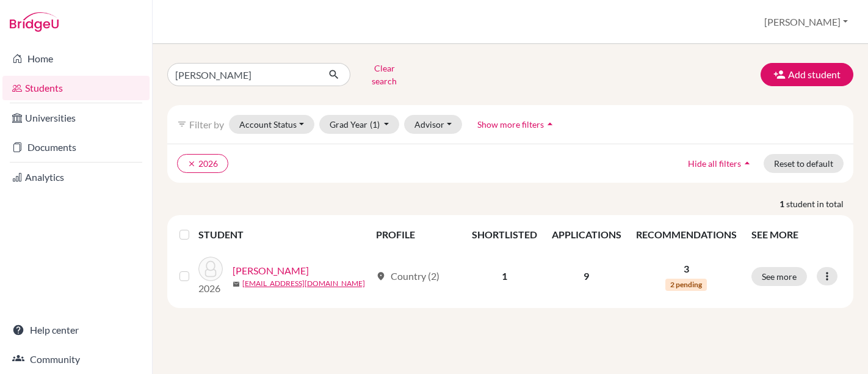 This screenshot has width=868, height=374. What do you see at coordinates (34, 22) in the screenshot?
I see `img: Bridge-U` at bounding box center [34, 22].